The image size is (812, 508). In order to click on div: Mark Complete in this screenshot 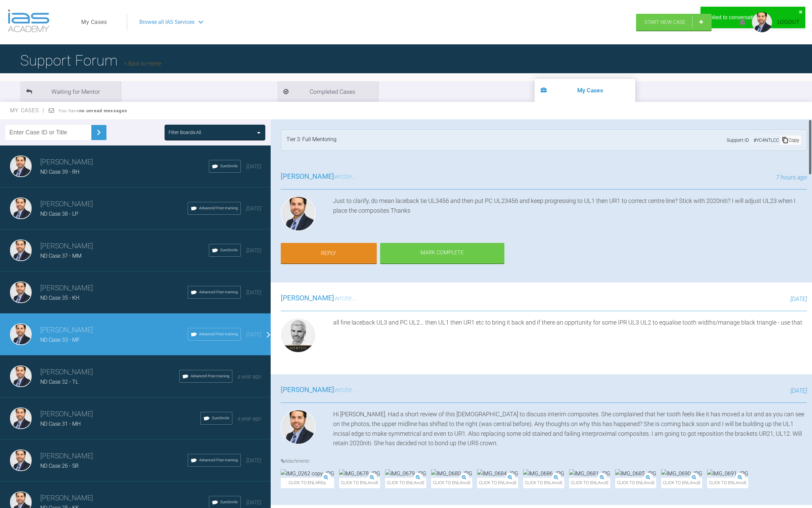, I will do `click(442, 254)`.